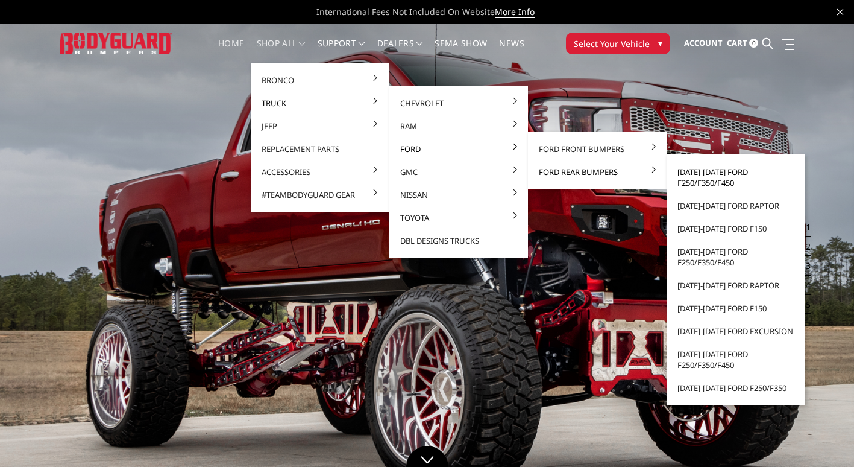 The width and height of the screenshot is (854, 467). What do you see at coordinates (511, 51) in the screenshot?
I see `a: News` at bounding box center [511, 51].